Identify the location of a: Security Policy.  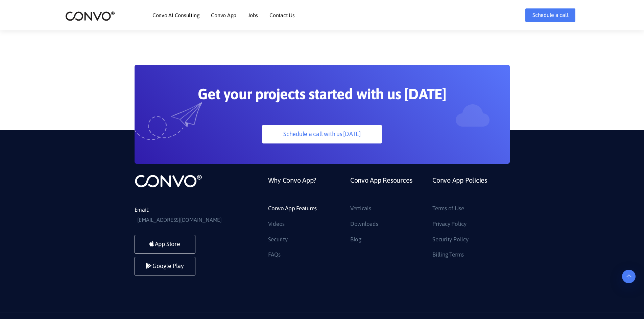
(450, 239).